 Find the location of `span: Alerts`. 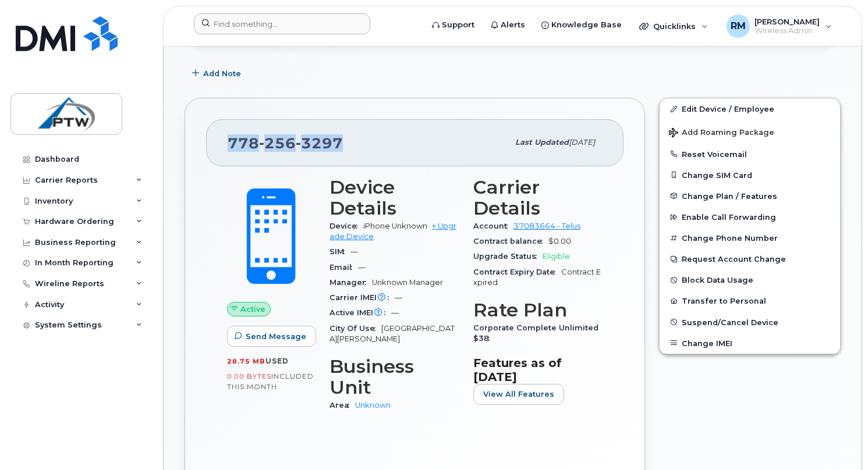

span: Alerts is located at coordinates (513, 25).